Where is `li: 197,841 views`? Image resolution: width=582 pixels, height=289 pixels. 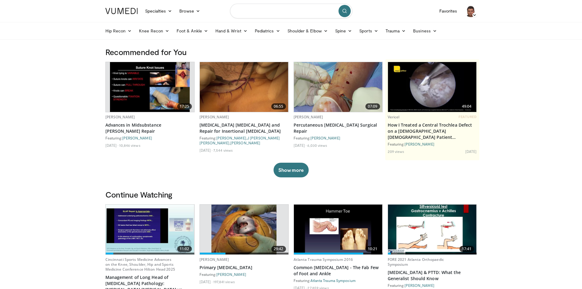 li: 197,841 views is located at coordinates (224, 281).